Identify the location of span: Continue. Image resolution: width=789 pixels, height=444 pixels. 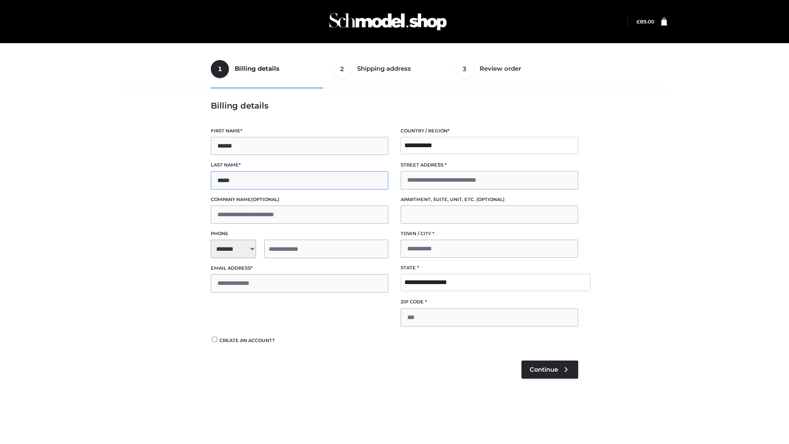
(543, 369).